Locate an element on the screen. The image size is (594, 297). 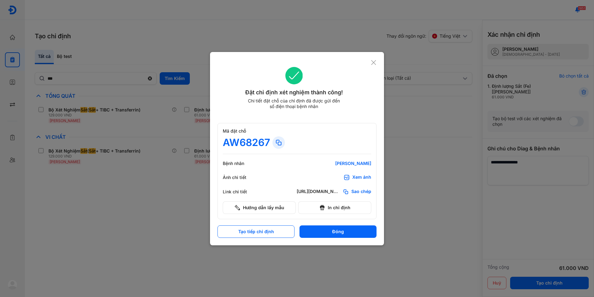
button: Hướng dẫn lấy mẫu is located at coordinates (259, 207).